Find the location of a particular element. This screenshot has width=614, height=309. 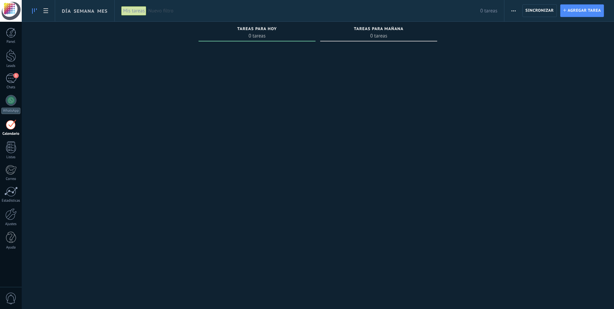

div: Tareas para hoy is located at coordinates (257, 29).